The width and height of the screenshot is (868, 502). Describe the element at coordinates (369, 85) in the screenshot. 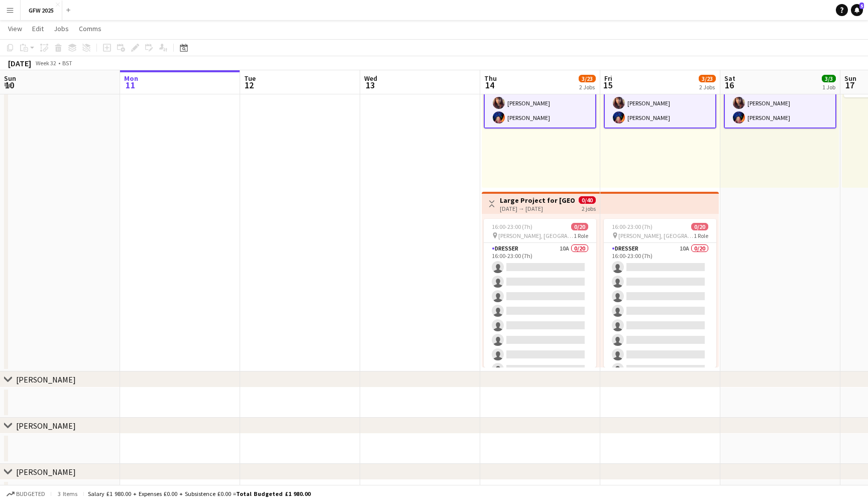

I see `span: 13` at that location.